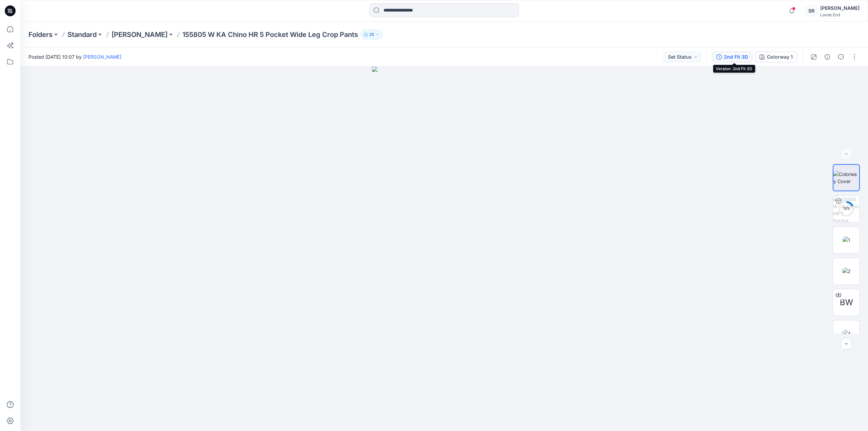 This screenshot has width=868, height=431. I want to click on img: 4, so click(846, 334).